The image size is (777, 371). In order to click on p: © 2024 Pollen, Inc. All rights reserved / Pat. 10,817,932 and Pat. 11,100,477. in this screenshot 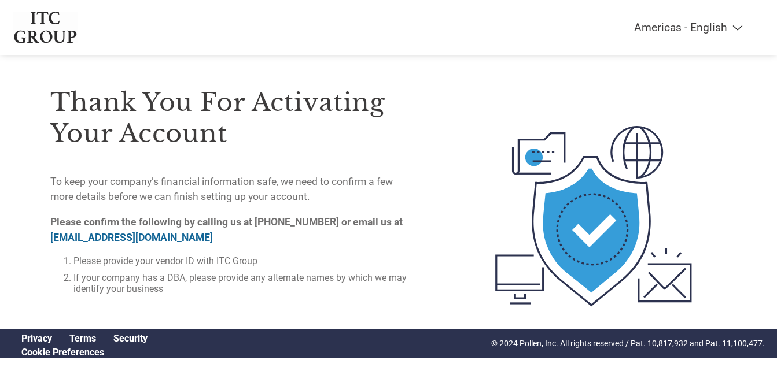, I will do `click(628, 344)`.